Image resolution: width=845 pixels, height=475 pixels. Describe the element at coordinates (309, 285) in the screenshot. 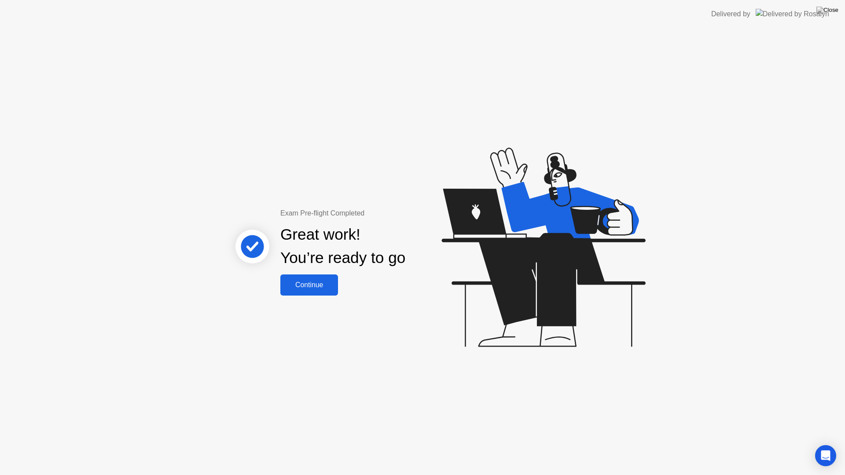

I see `div: Continue` at that location.